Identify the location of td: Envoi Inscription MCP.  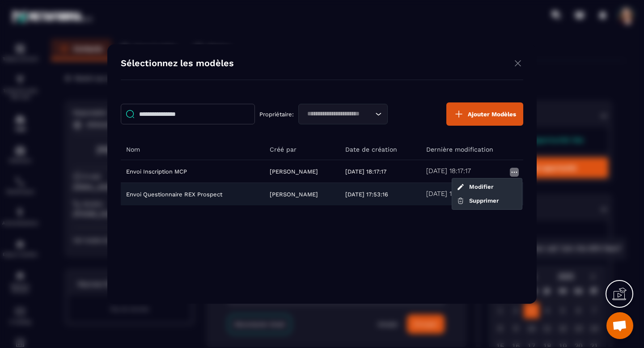
(192, 171).